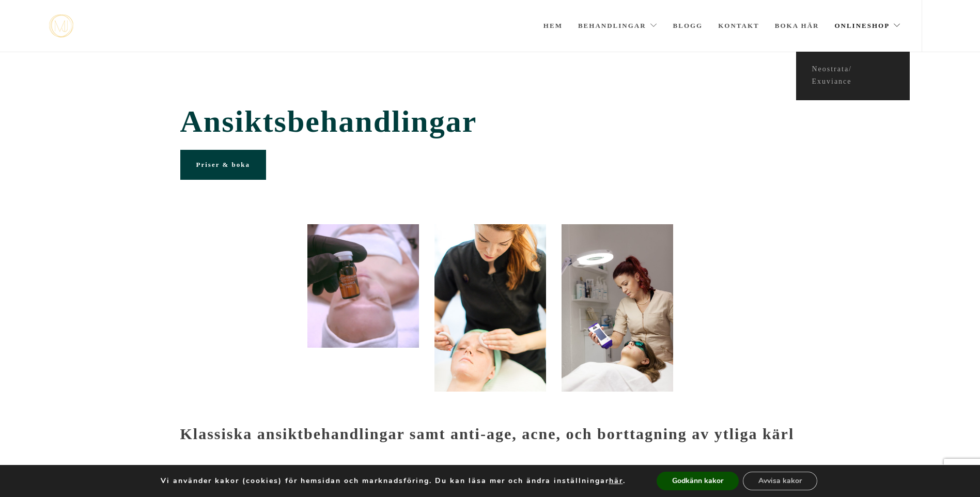 The width and height of the screenshot is (980, 497). Describe the element at coordinates (698, 481) in the screenshot. I see `button: Godkänn kakor` at that location.